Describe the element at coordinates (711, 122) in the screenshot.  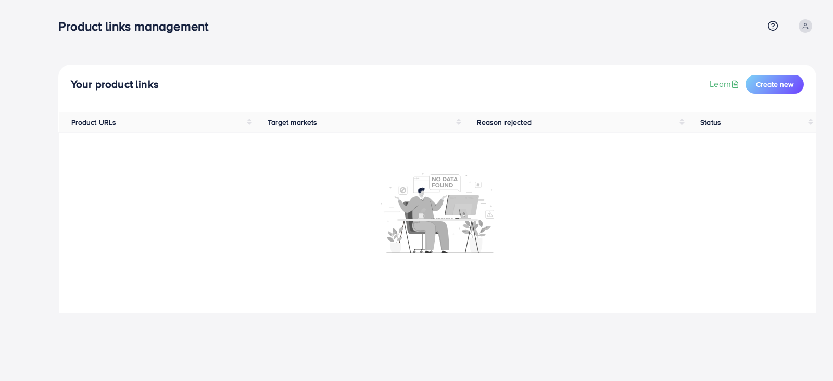
I see `span: Status` at that location.